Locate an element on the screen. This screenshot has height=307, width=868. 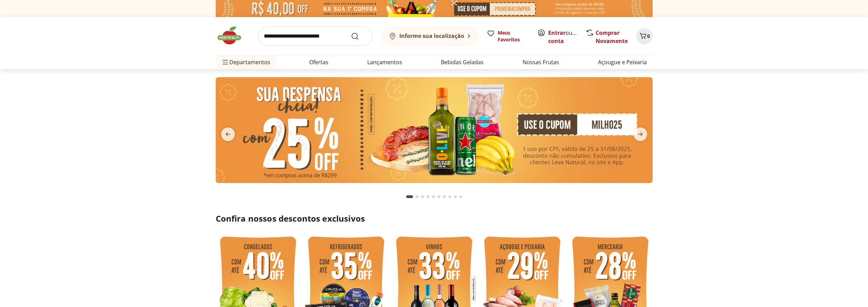
a: Lançamentos is located at coordinates (384, 62).